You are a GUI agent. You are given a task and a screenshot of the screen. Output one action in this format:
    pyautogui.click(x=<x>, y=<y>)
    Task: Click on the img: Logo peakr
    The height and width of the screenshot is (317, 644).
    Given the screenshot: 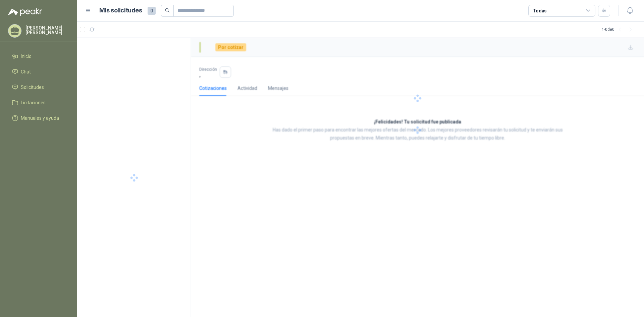 What is the action you would take?
    pyautogui.click(x=25, y=12)
    